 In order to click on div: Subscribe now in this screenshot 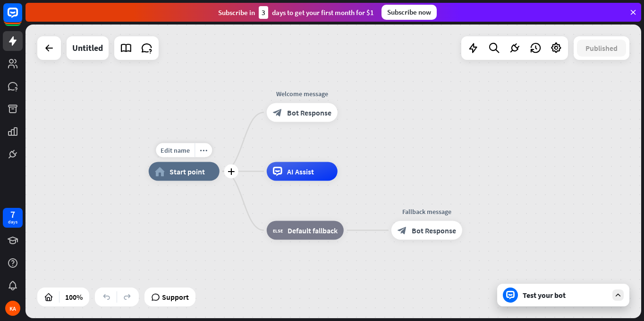, I will do `click(409, 12)`.